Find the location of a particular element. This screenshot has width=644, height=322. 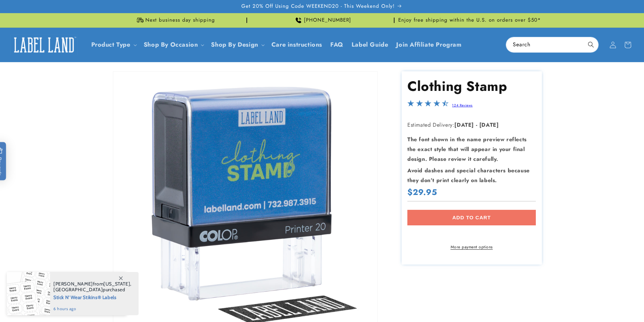

span: FAQ is located at coordinates (337, 45).